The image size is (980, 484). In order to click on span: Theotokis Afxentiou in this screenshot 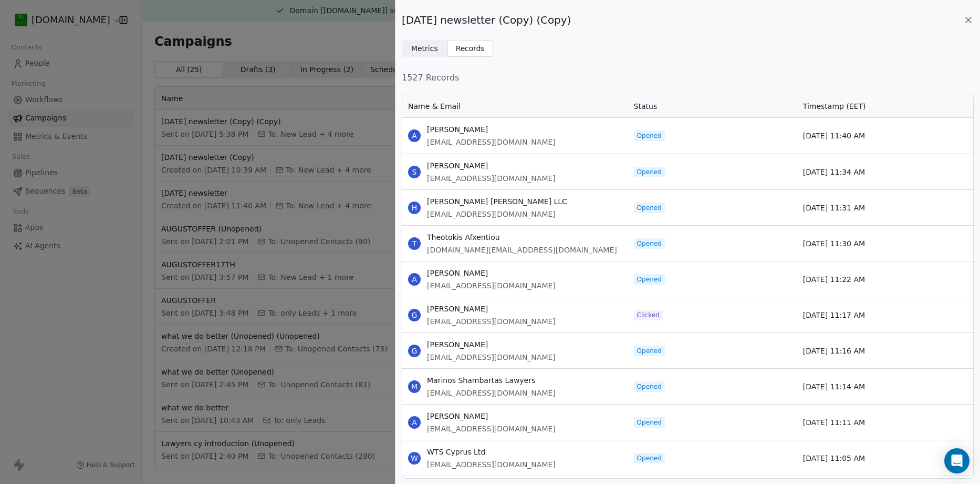, I will do `click(522, 237)`.